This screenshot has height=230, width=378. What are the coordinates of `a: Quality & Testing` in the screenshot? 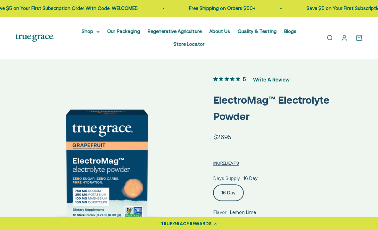 It's located at (257, 31).